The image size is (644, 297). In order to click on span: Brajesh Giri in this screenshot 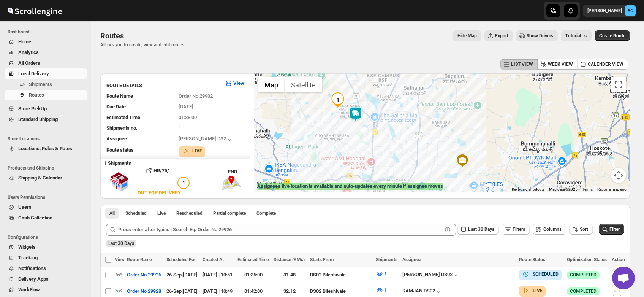, I will do `click(630, 11)`.